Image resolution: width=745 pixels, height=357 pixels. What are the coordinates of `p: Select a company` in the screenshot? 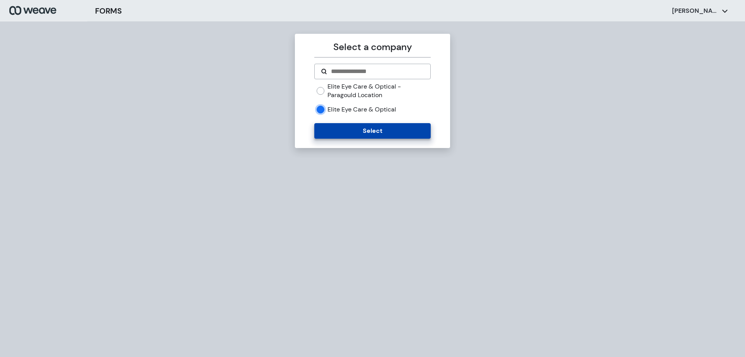 It's located at (372, 47).